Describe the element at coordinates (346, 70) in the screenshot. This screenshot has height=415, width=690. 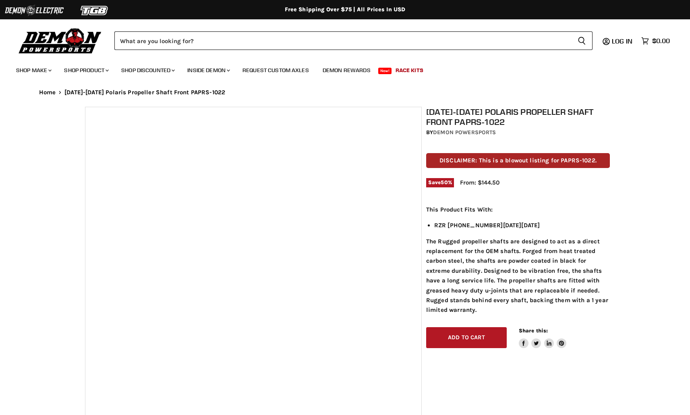
I see `a: Demon Rewards` at that location.